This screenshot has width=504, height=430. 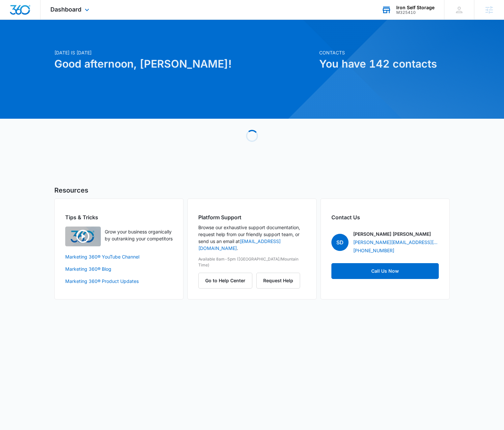 I want to click on button: Request Help, so click(x=278, y=280).